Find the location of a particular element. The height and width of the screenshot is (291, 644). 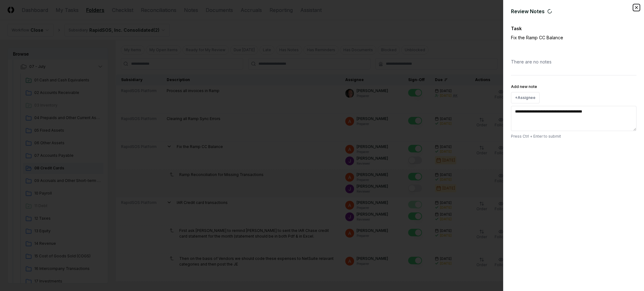

button: +Assignee is located at coordinates (525, 98).